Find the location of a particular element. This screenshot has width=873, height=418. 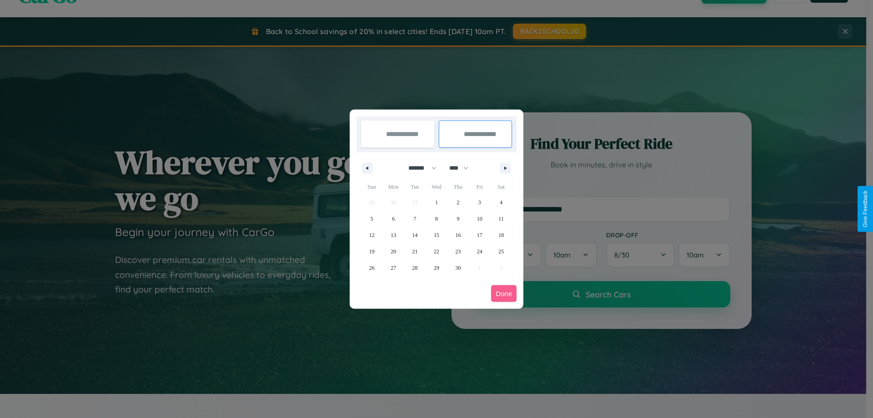

span: 6 is located at coordinates (393, 219).